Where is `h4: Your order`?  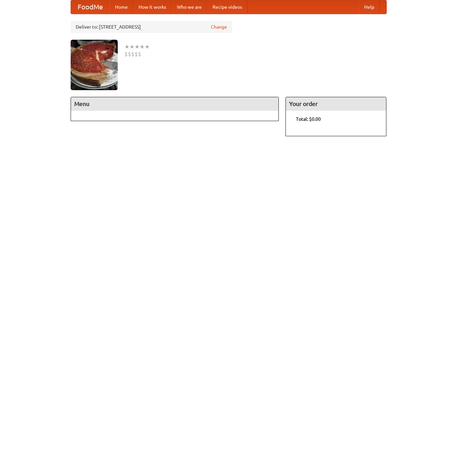
h4: Your order is located at coordinates (336, 104).